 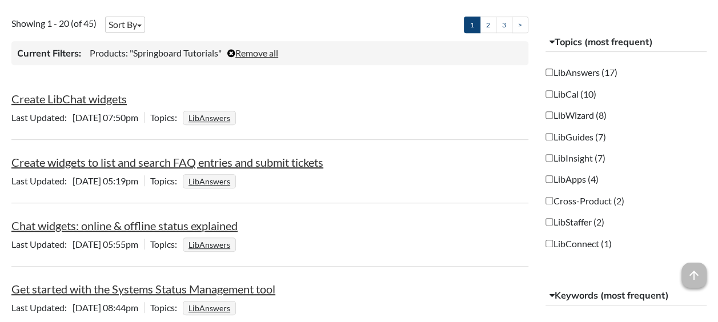 What do you see at coordinates (496, 25) in the screenshot?
I see `ul: Pagination of search results` at bounding box center [496, 25].